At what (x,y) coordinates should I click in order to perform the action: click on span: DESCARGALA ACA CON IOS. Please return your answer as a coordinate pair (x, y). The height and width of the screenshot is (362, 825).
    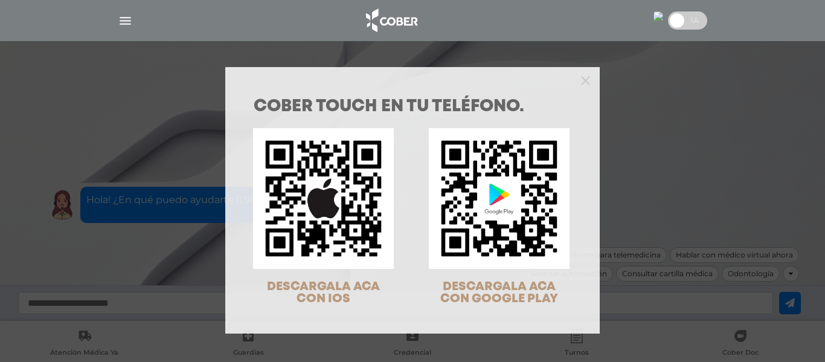
    Looking at the image, I should click on (323, 292).